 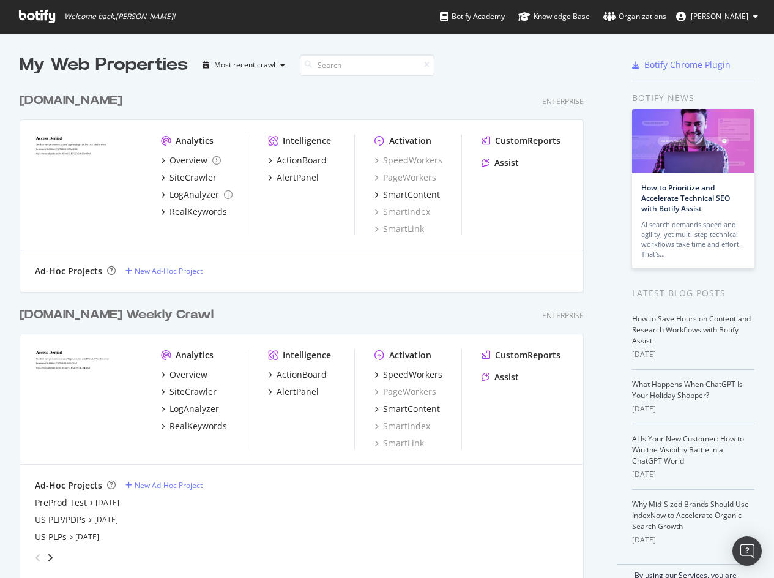 What do you see at coordinates (410, 141) in the screenshot?
I see `div: Activation` at bounding box center [410, 141].